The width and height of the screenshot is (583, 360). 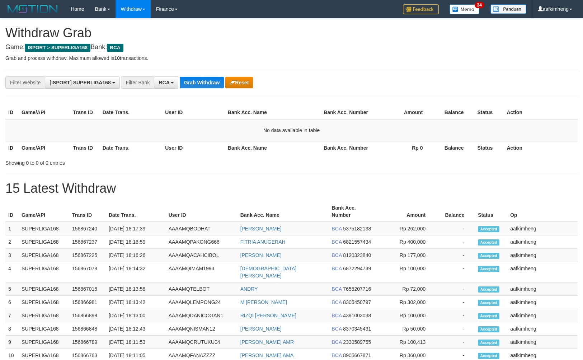 I want to click on td: 156867240, so click(x=87, y=228).